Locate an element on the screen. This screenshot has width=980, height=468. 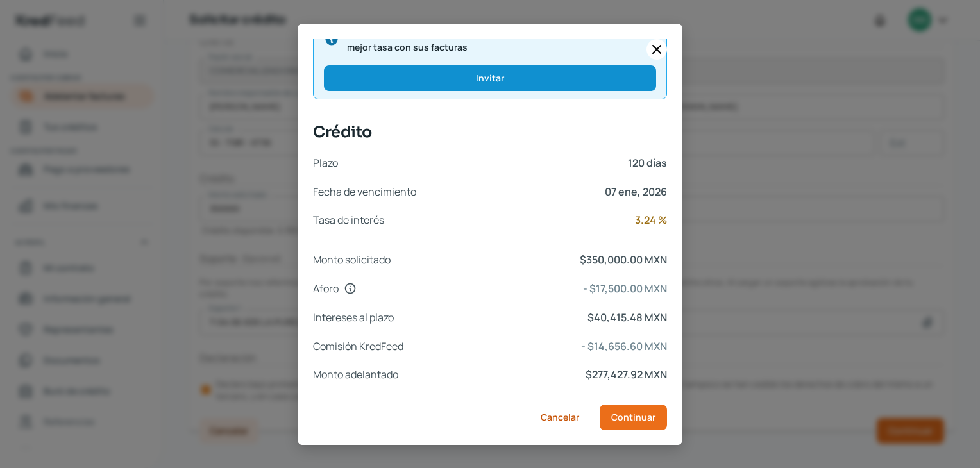
span: Aforo is located at coordinates (325, 289).